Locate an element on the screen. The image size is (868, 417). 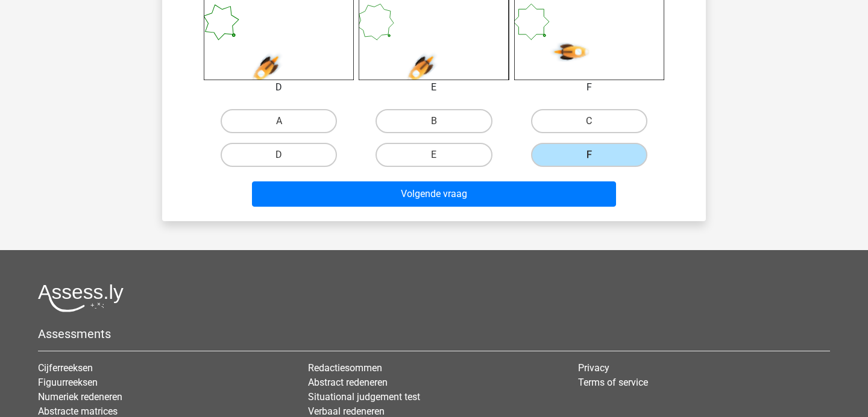
label: E is located at coordinates (433, 155).